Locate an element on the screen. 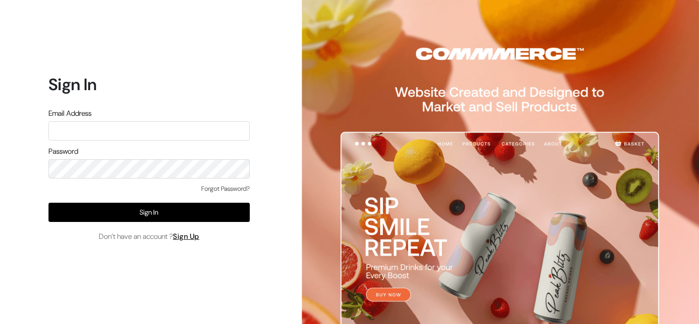 This screenshot has width=699, height=324. button: Sign In is located at coordinates (149, 212).